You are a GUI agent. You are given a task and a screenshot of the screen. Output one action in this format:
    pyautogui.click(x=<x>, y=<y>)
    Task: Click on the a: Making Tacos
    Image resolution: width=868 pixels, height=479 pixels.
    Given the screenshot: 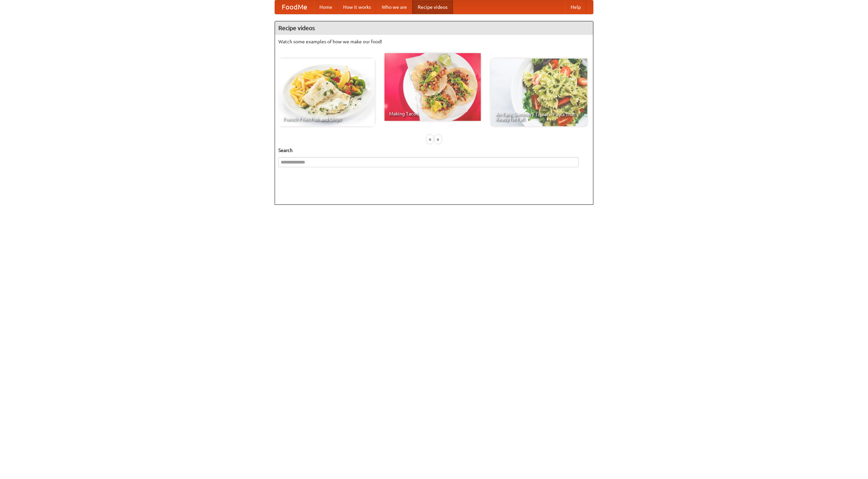 What is the action you would take?
    pyautogui.click(x=432, y=87)
    